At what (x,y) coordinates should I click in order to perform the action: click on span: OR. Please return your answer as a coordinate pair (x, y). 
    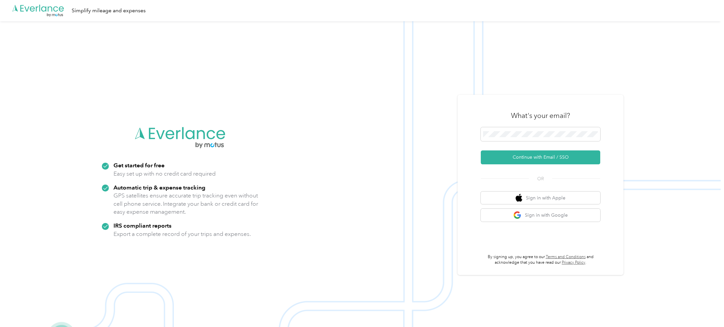
    Looking at the image, I should click on (540, 179).